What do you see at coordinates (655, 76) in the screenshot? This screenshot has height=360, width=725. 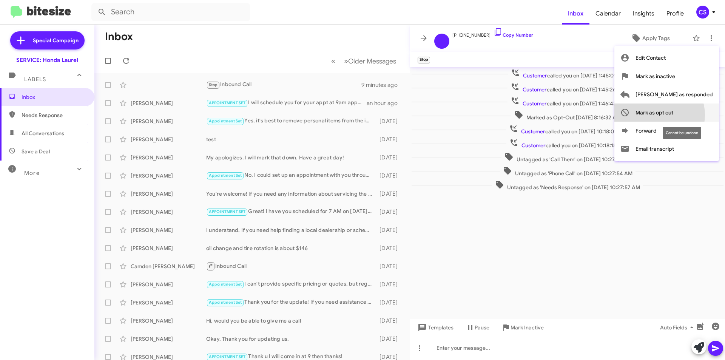 I see `span: Mark as inactive` at bounding box center [655, 76].